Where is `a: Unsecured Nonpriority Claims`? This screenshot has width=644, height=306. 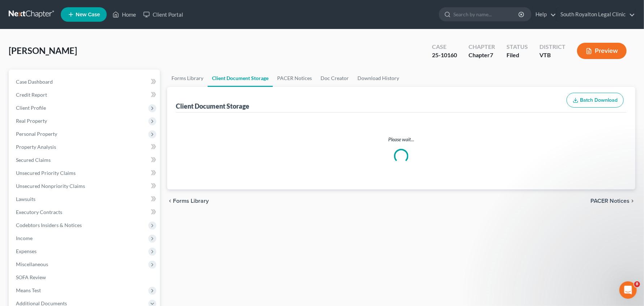
a: Unsecured Nonpriority Claims is located at coordinates (85, 186).